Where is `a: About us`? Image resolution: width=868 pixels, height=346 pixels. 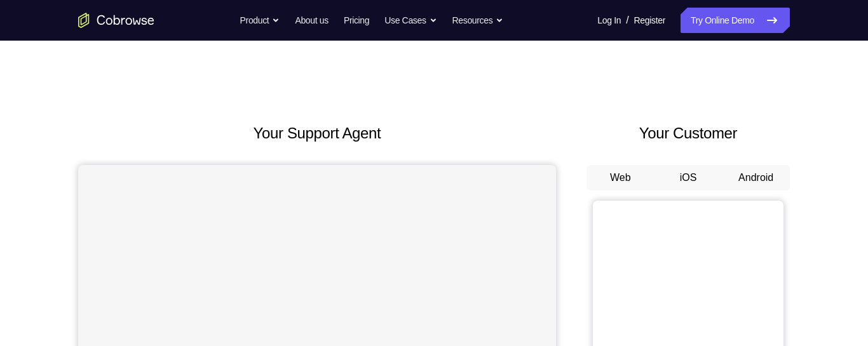 a: About us is located at coordinates (311, 20).